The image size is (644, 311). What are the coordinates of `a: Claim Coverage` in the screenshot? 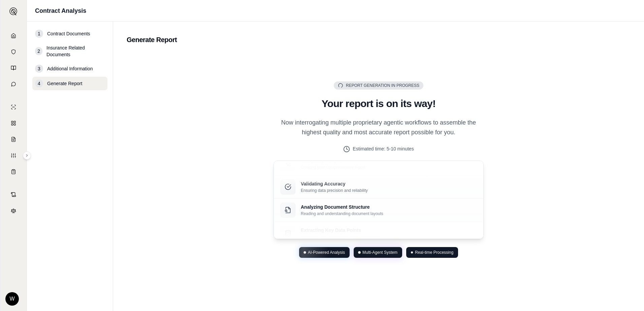 It's located at (13, 139).